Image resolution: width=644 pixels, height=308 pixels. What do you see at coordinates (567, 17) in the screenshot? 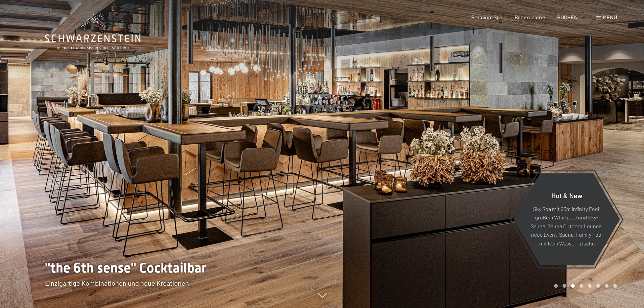
I see `a: BUCHEN` at bounding box center [567, 17].